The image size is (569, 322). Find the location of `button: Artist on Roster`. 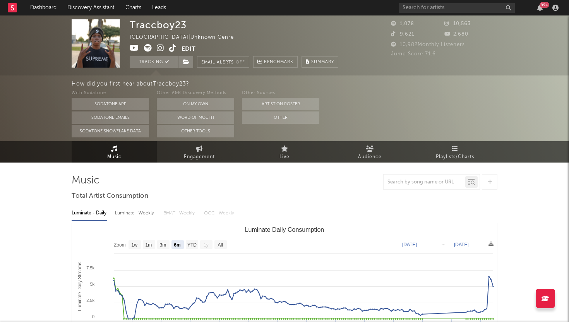

button: Artist on Roster is located at coordinates (281, 104).